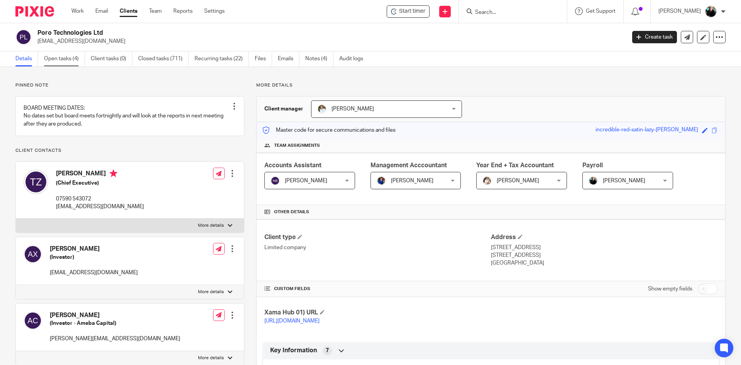 The image size is (741, 365). What do you see at coordinates (377, 289) in the screenshot?
I see `h4: CUSTOM FIELDS` at bounding box center [377, 289].